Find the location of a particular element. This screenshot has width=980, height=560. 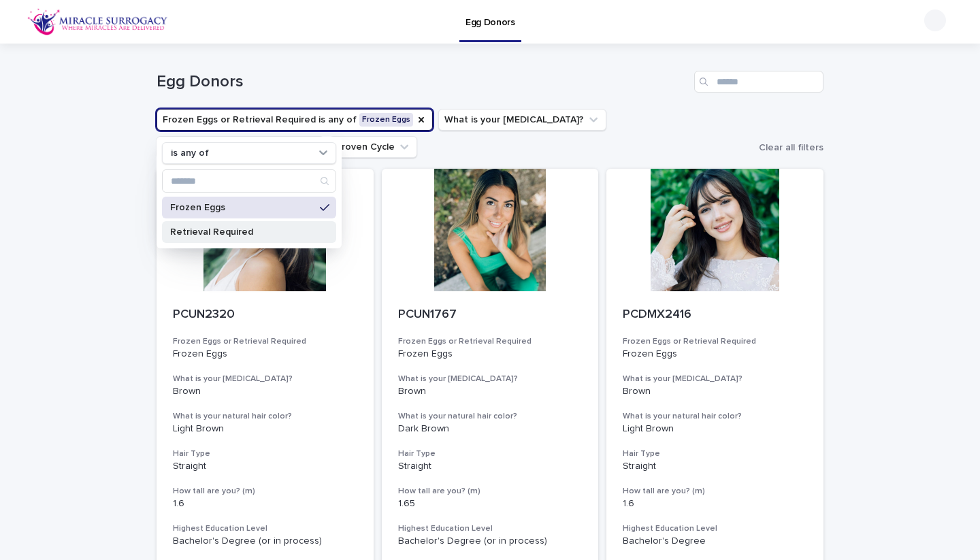

p: is any of is located at coordinates (190, 153).